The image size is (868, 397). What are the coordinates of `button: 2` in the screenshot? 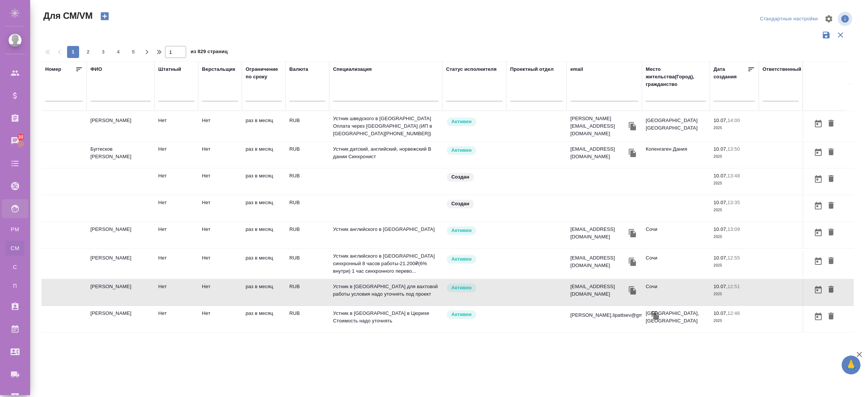 It's located at (88, 52).